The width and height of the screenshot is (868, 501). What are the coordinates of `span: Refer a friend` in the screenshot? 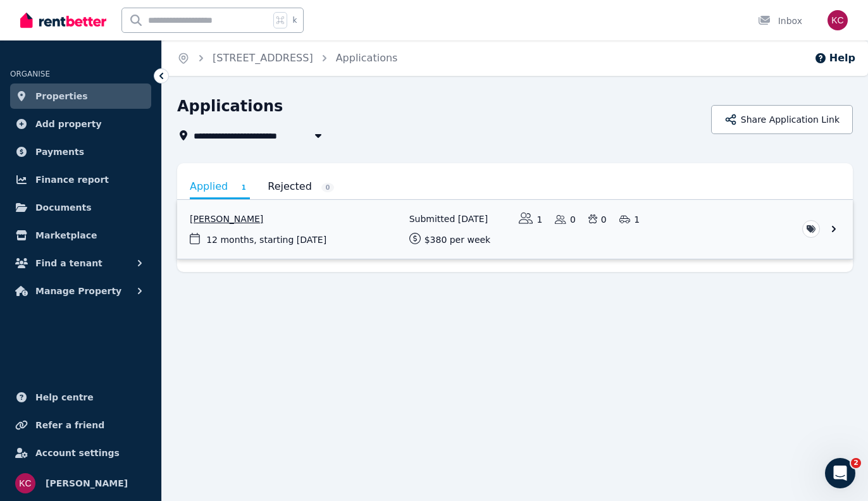 It's located at (70, 425).